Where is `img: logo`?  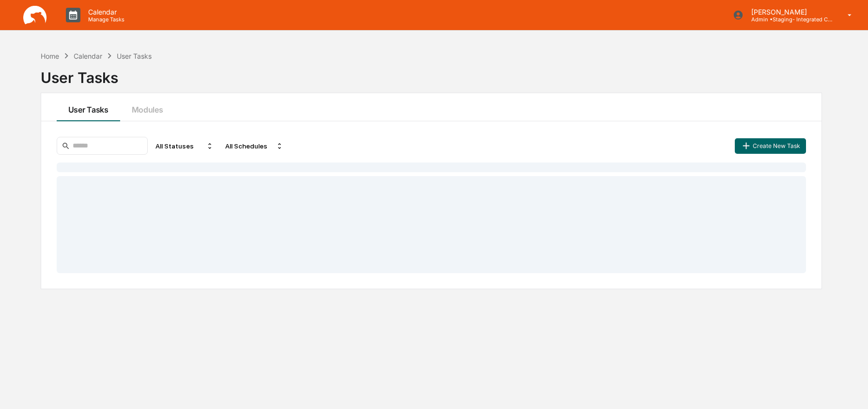 img: logo is located at coordinates (35, 15).